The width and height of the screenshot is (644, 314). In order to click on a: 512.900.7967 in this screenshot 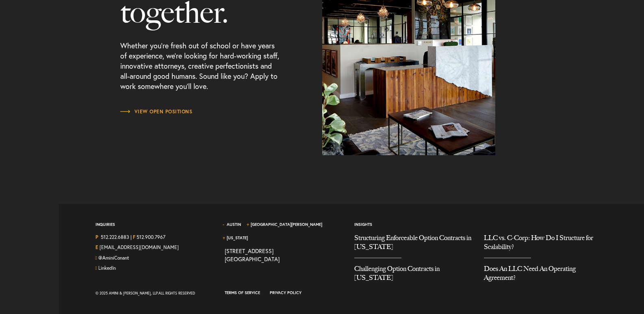, I will do `click(151, 237)`.